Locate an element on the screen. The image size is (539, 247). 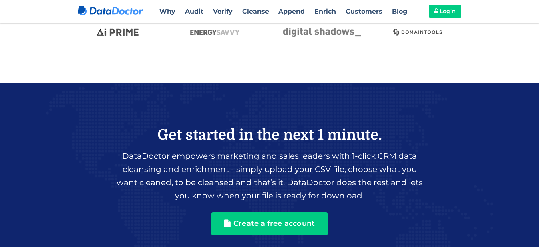
p: DataDoctor empowers marketing and sales leaders with 1-click CRM data cleansing and enrichment - ... is located at coordinates (270, 176).